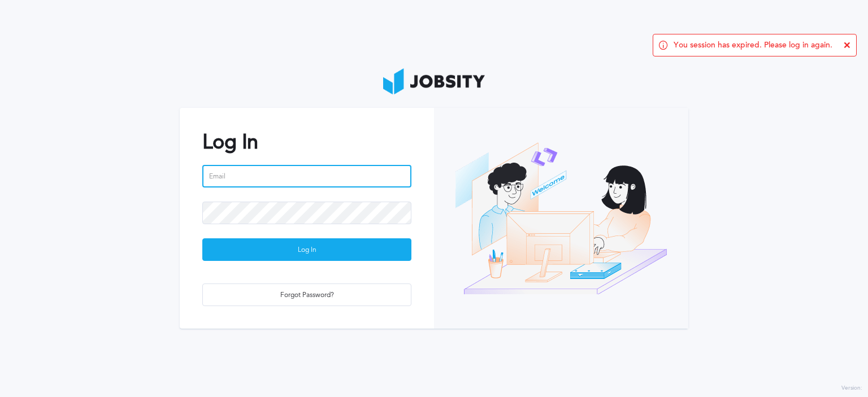 Image resolution: width=868 pixels, height=397 pixels. What do you see at coordinates (753, 45) in the screenshot?
I see `span: You session has expired. Please log in again.` at bounding box center [753, 45].